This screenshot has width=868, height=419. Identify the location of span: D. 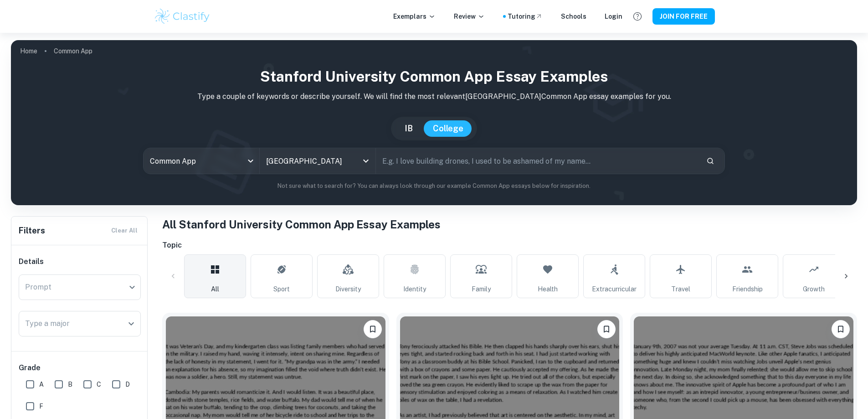
(128, 384).